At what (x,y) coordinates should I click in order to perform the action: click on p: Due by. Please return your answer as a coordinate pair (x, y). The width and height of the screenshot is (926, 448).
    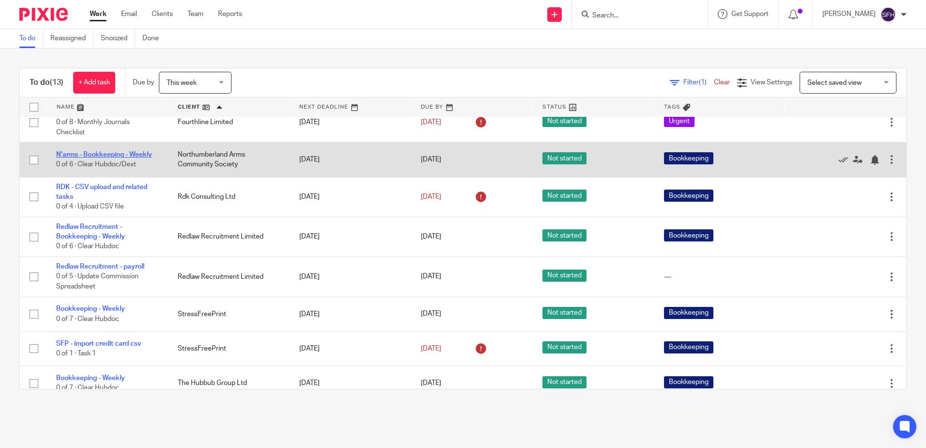
    Looking at the image, I should click on (143, 82).